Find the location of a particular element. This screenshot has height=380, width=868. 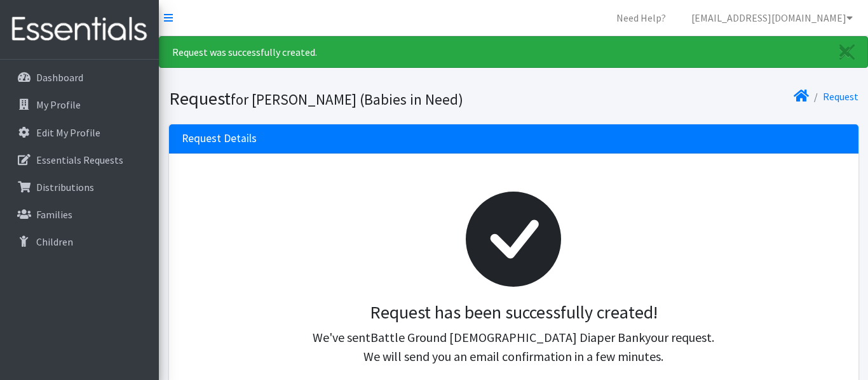

a: Need Help? is located at coordinates (641, 18).